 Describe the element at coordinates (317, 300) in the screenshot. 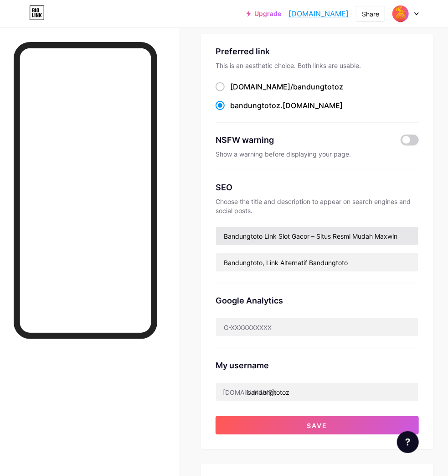

I see `div: Google Analytics` at that location.